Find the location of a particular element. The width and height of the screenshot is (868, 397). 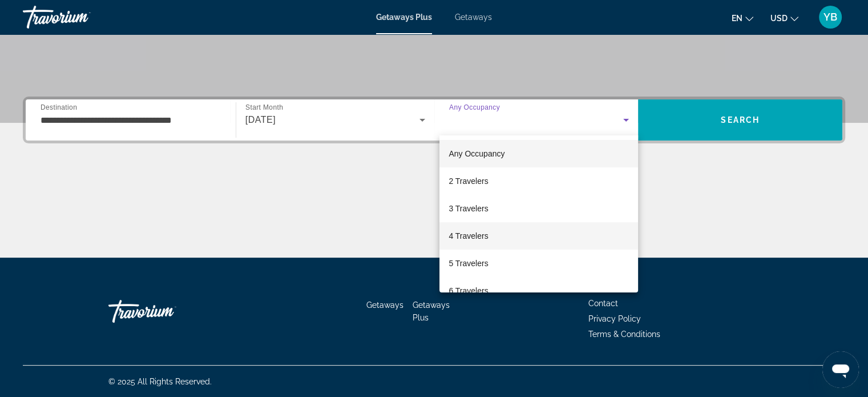

span: Any Occupancy is located at coordinates (477, 154).